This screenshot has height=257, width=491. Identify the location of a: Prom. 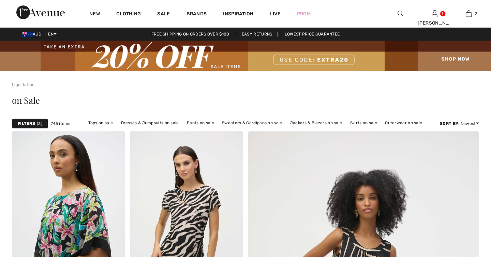
(304, 14).